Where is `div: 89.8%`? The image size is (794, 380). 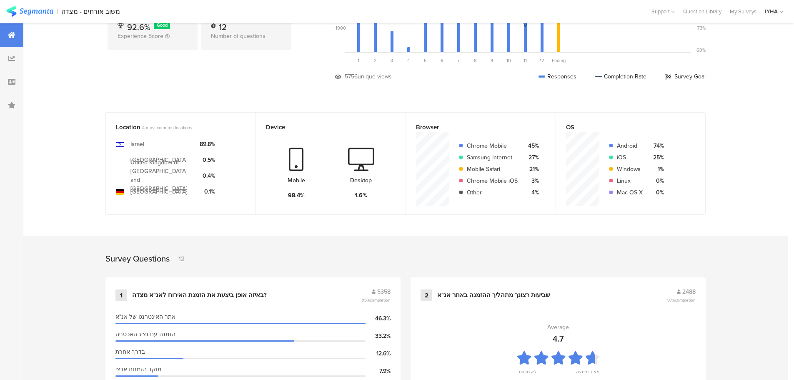
div: 89.8% is located at coordinates (207, 144).